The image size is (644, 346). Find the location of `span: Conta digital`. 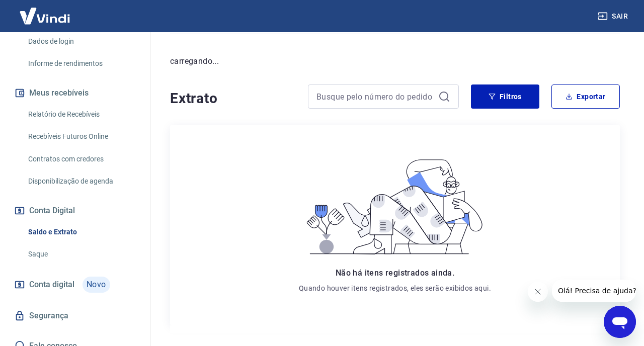

span: Conta digital is located at coordinates (52, 285).